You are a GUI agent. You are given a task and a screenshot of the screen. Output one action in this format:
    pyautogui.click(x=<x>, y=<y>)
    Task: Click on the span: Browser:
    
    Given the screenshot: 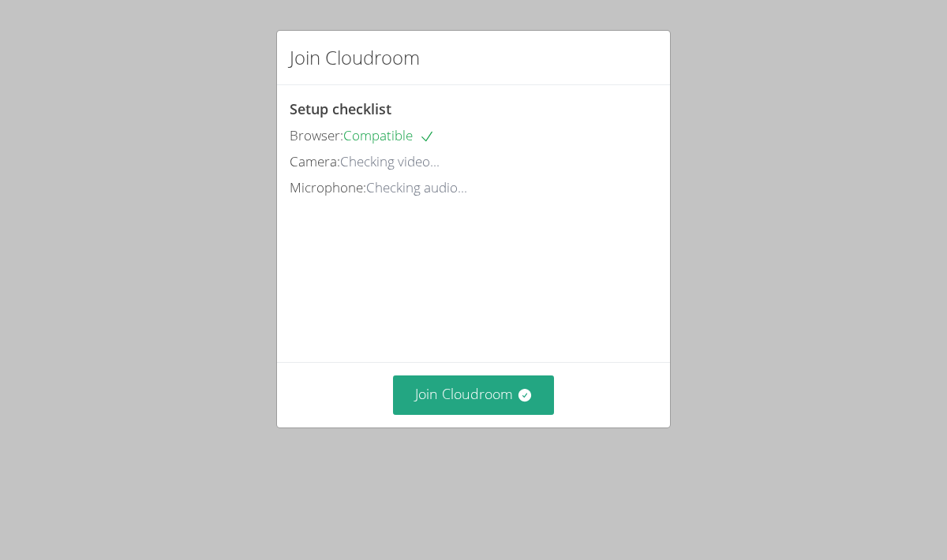 What is the action you would take?
    pyautogui.click(x=317, y=135)
    